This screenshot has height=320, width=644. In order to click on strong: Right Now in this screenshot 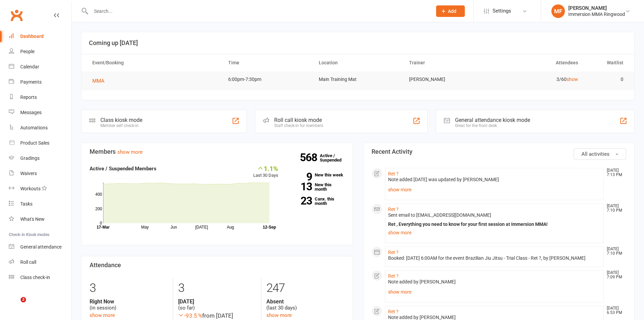, I will do `click(128, 302)`.